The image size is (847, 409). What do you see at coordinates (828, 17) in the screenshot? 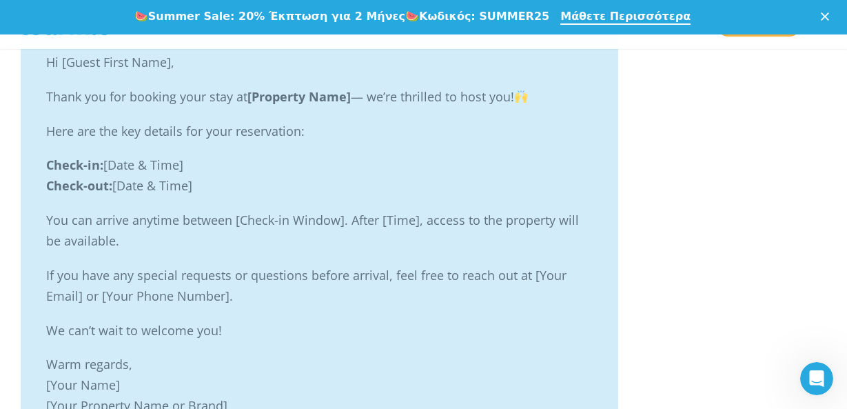
I see `div: Κλείσιμο` at bounding box center [828, 17].